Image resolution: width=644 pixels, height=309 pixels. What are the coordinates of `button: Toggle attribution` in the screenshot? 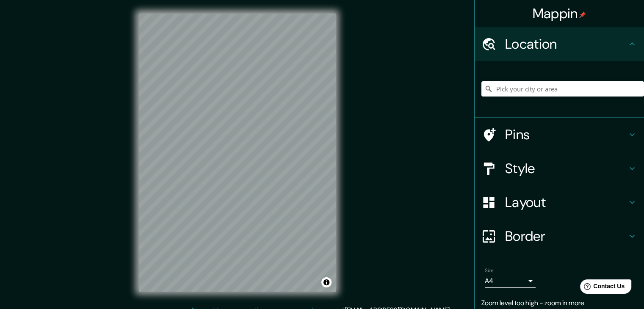 It's located at (327, 282).